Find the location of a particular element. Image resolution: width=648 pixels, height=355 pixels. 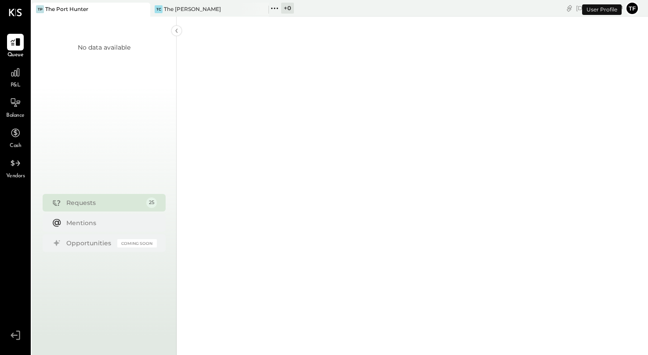

span: Balance is located at coordinates (15, 116).